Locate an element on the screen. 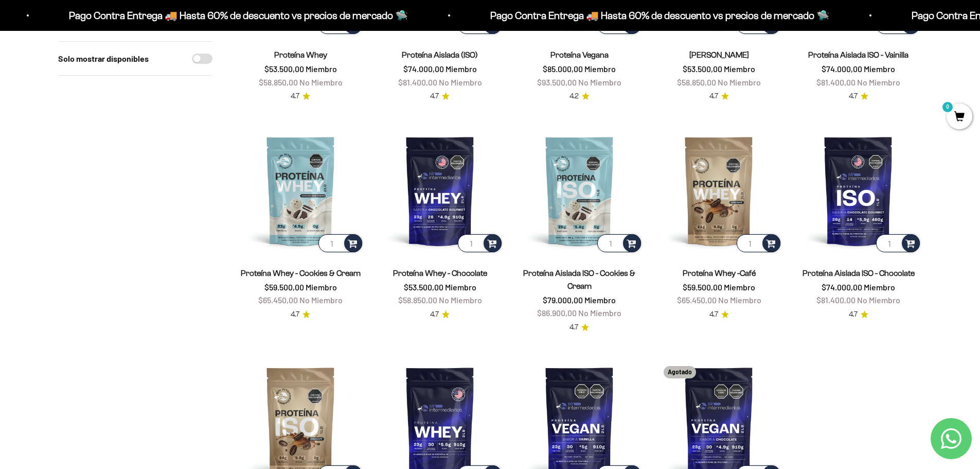 The width and height of the screenshot is (980, 469). a: Proteína Whey is located at coordinates (300, 54).